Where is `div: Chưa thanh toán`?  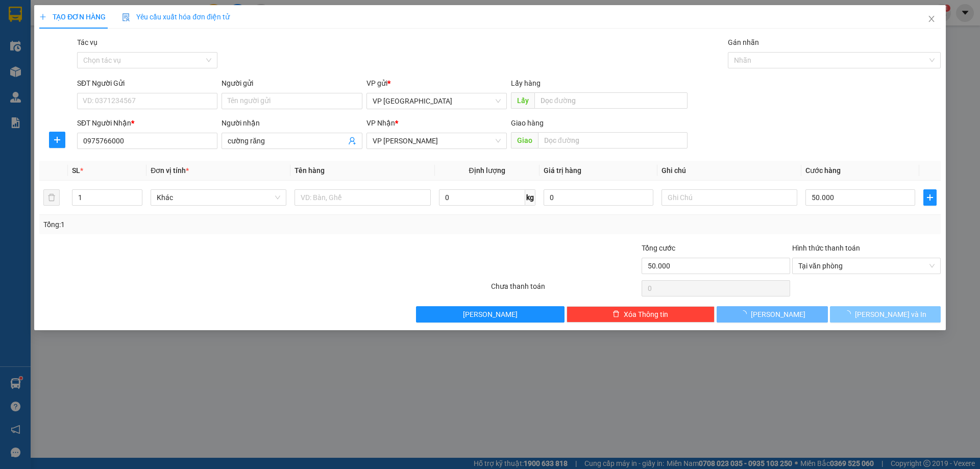
div: Chưa thanh toán is located at coordinates (565, 289).